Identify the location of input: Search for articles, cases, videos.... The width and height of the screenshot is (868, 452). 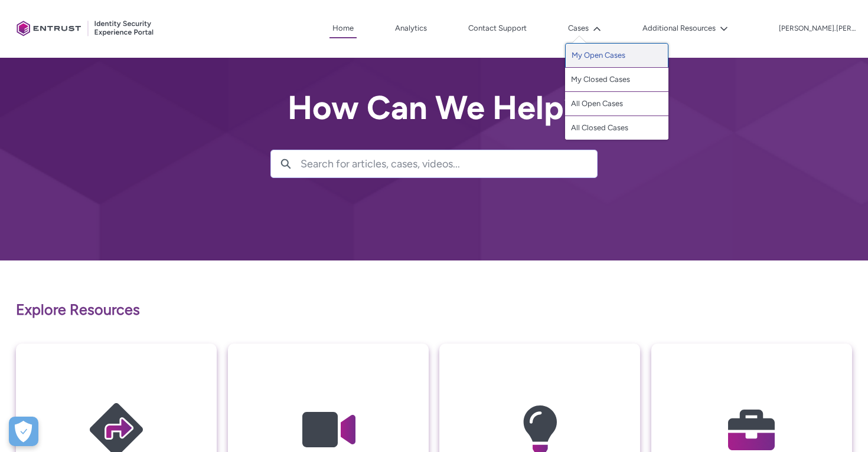
(449, 164).